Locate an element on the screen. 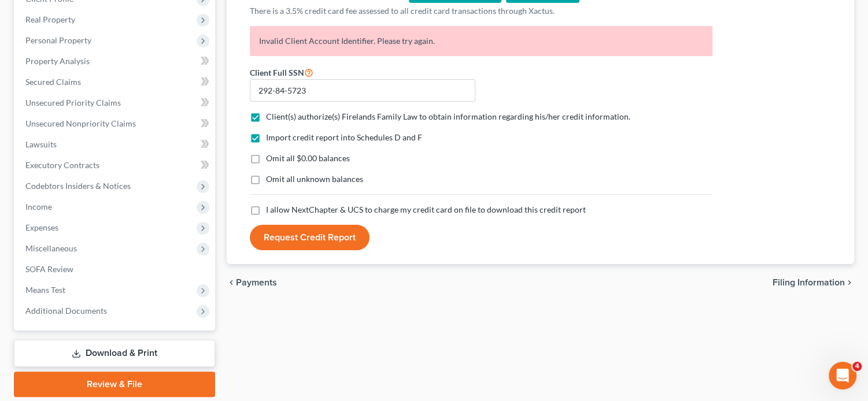 The image size is (868, 401). input: XXX-XX-XXXX is located at coordinates (363, 91).